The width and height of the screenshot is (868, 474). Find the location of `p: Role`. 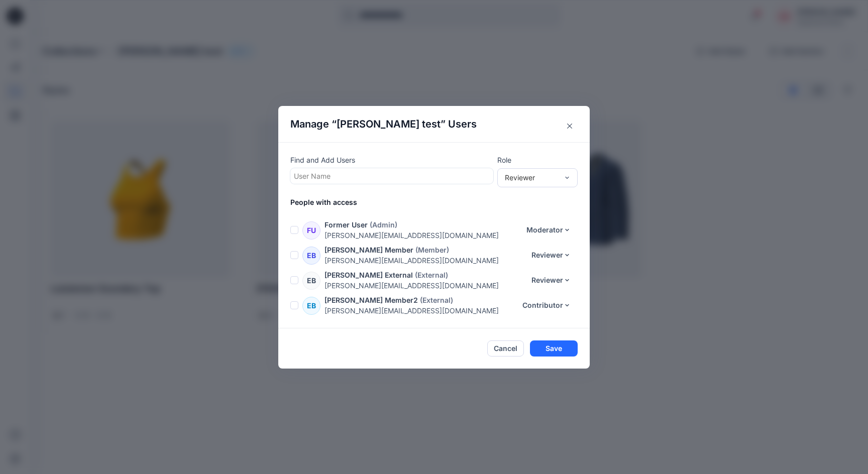

p: Role is located at coordinates (537, 160).